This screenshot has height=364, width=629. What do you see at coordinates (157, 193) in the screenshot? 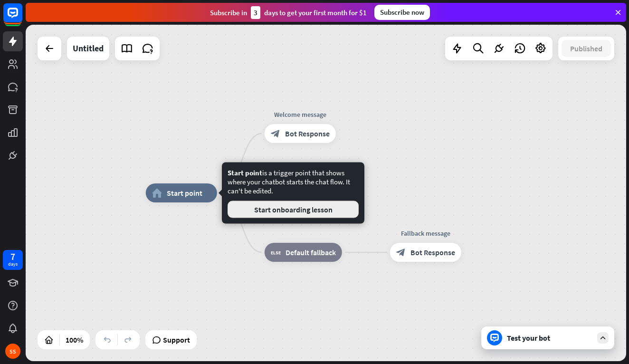
I see `i: home_2` at bounding box center [157, 193].